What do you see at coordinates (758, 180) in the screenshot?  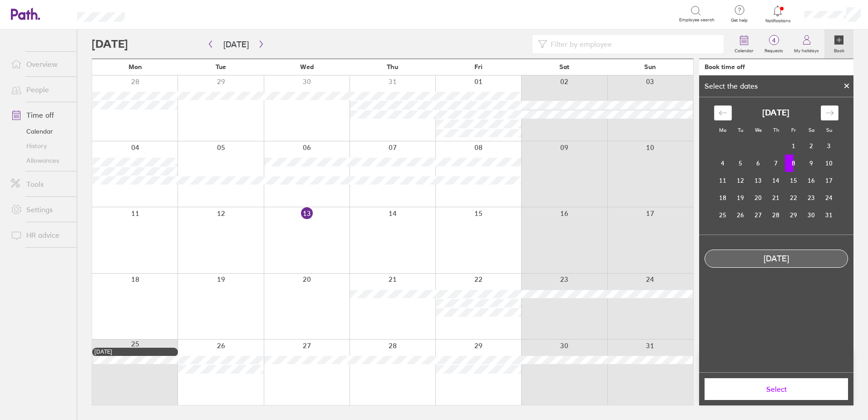 I see `td: Wednesday, August 13, 2025` at bounding box center [758, 180].